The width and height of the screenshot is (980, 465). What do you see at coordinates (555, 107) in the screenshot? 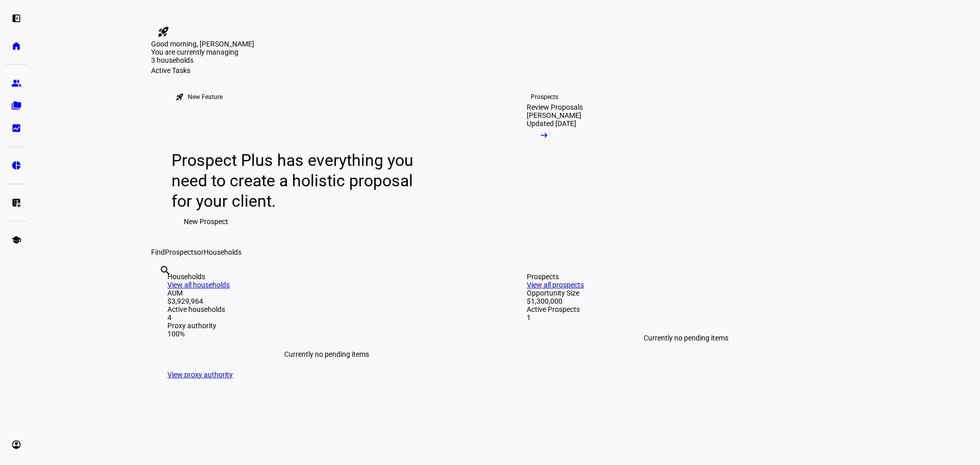
I see `div: Review Proposals` at bounding box center [555, 107].